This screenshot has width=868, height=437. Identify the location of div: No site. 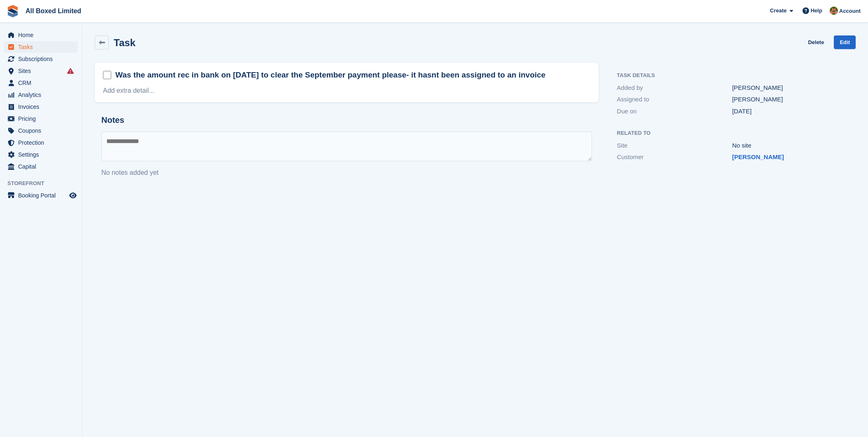
(790, 145).